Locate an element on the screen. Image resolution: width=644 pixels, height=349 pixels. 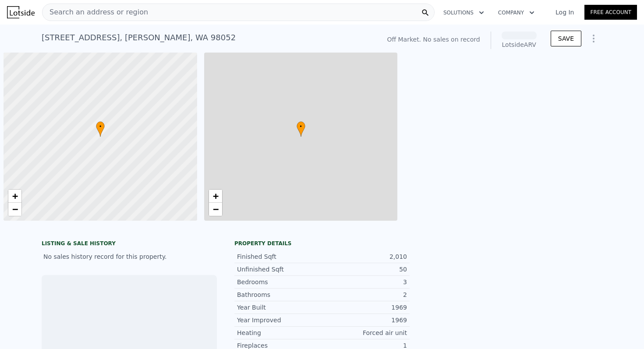
button: SAVE is located at coordinates (566, 39).